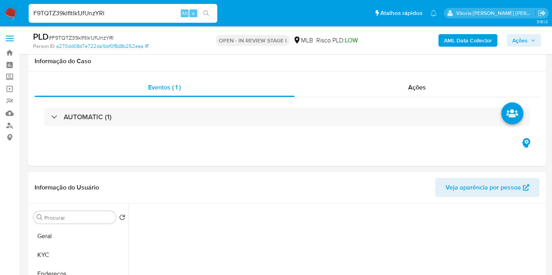 This screenshot has height=275, width=552. What do you see at coordinates (351, 40) in the screenshot?
I see `span: LOW` at bounding box center [351, 40].